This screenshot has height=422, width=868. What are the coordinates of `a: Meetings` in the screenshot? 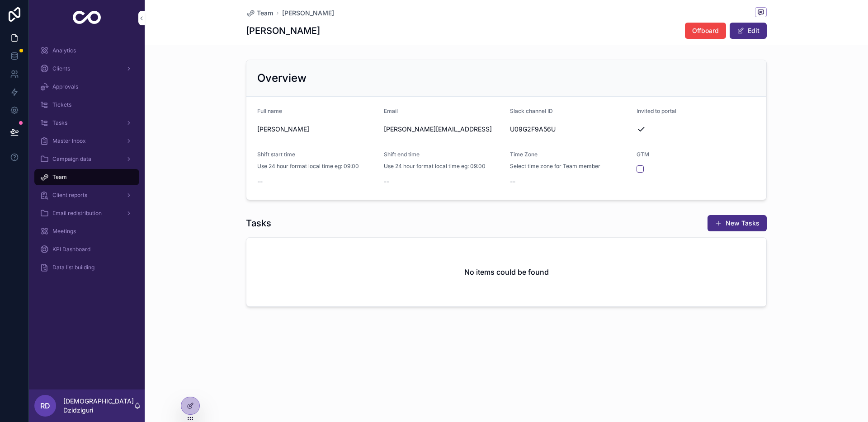 It's located at (87, 231).